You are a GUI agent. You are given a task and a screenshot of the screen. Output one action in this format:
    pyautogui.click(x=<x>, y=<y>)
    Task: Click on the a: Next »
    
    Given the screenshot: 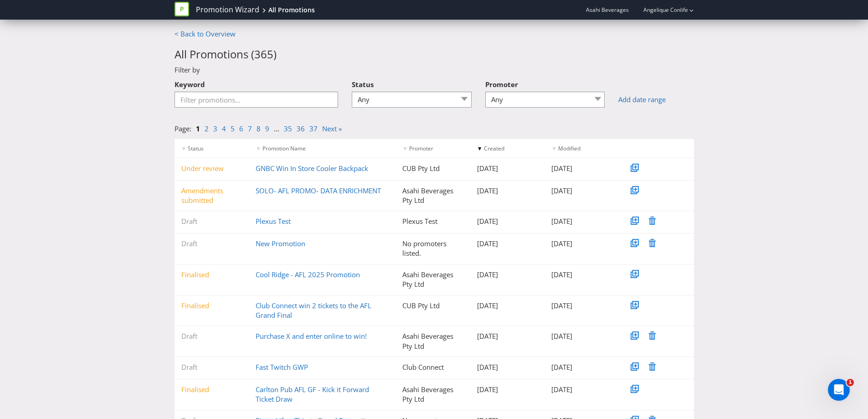 What is the action you would take?
    pyautogui.click(x=332, y=129)
    